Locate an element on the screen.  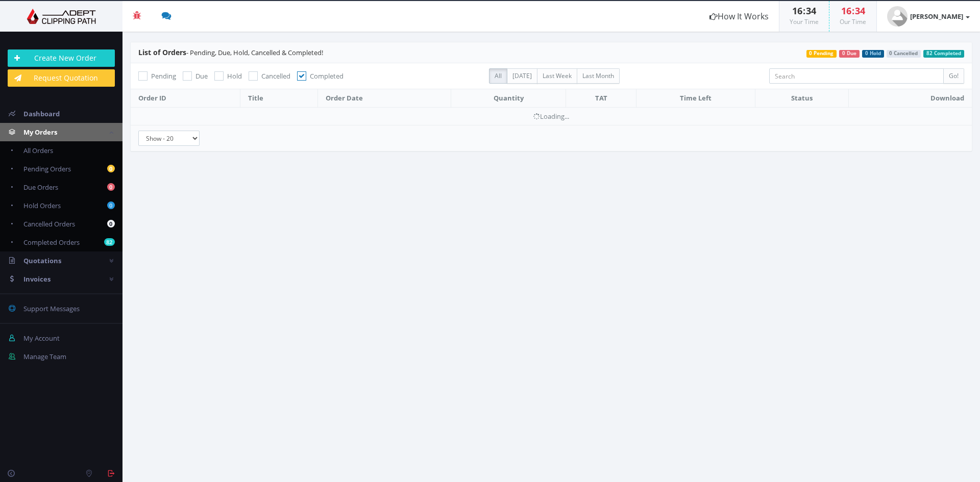
small: Your Time is located at coordinates (803, 22).